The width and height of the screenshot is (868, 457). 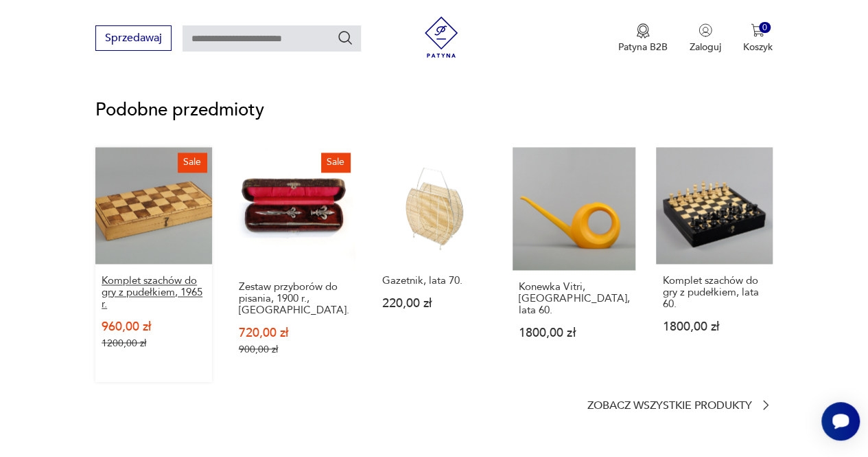 What do you see at coordinates (294, 348) in the screenshot?
I see `p: 900,00 zł` at bounding box center [294, 348].